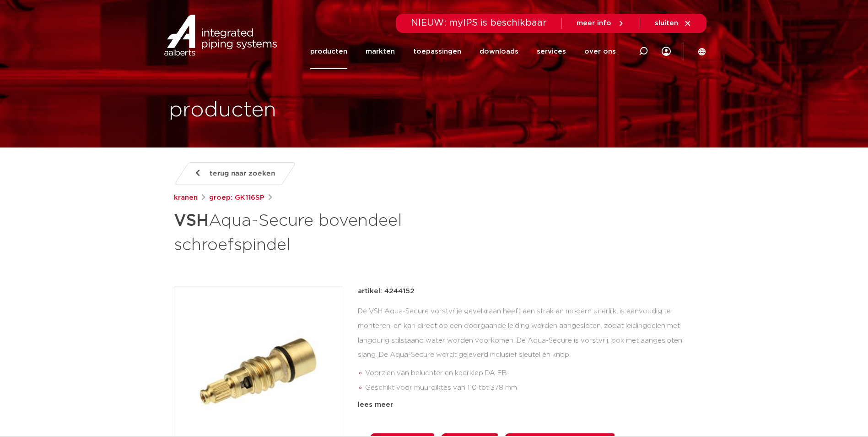 This screenshot has width=868, height=437. Describe the element at coordinates (222, 111) in the screenshot. I see `h1: producten` at that location.